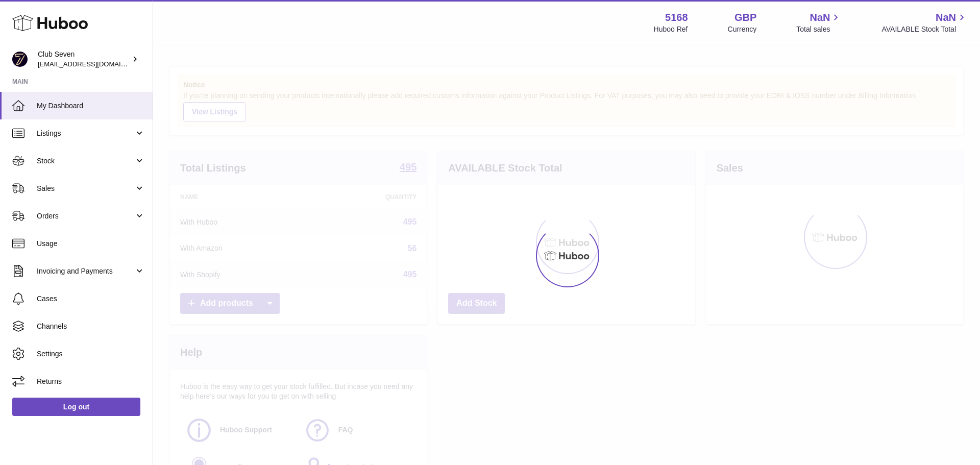  What do you see at coordinates (91, 381) in the screenshot?
I see `span: Returns` at bounding box center [91, 381].